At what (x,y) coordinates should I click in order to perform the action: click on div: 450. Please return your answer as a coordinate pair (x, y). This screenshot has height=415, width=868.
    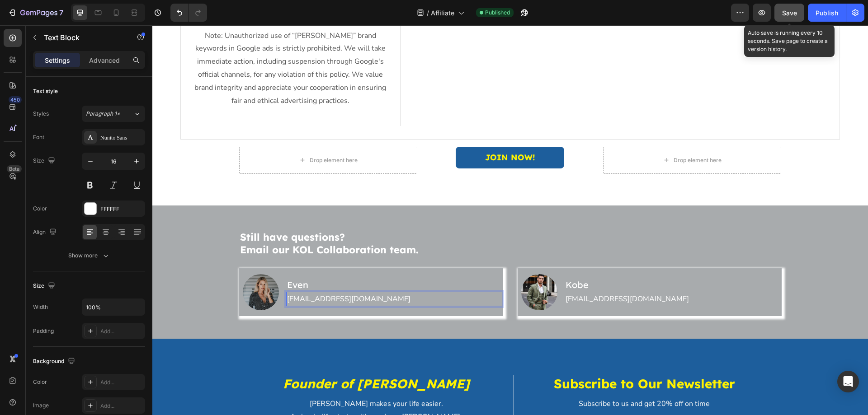
    Looking at the image, I should click on (15, 100).